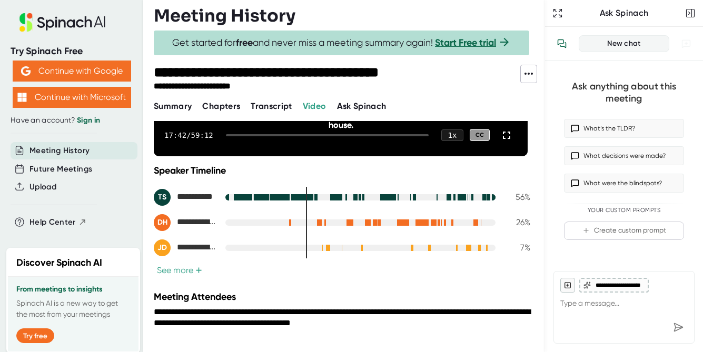  I want to click on img: Aehbyd4JwY73AAAAAElFTkSuQmCC, so click(26, 71).